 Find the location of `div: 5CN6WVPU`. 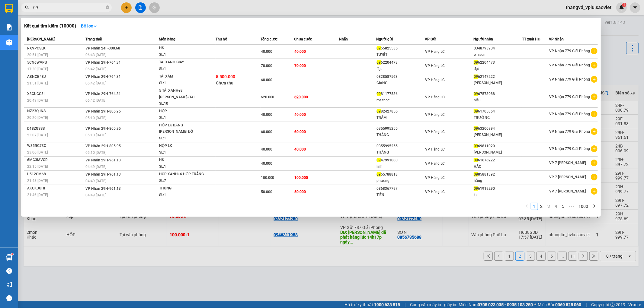

div: 5CN6WVPU is located at coordinates (55, 63).